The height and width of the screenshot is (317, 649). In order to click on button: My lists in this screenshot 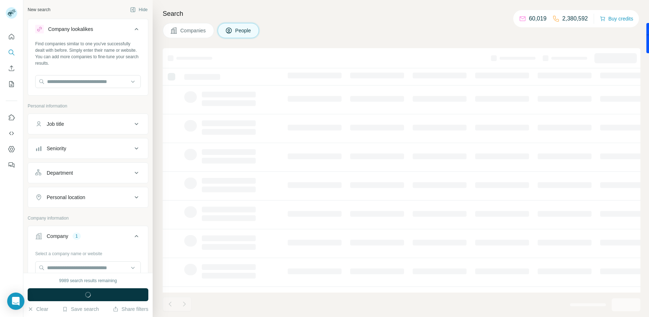, I will do `click(11, 84)`.